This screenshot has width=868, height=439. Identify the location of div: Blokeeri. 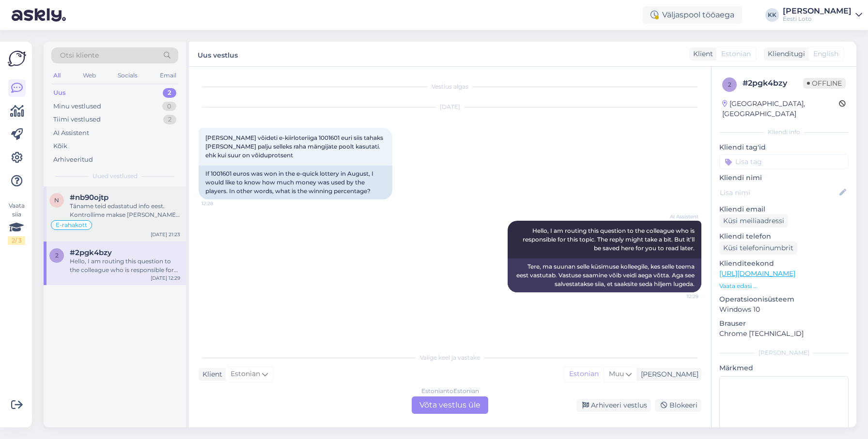
(678, 406).